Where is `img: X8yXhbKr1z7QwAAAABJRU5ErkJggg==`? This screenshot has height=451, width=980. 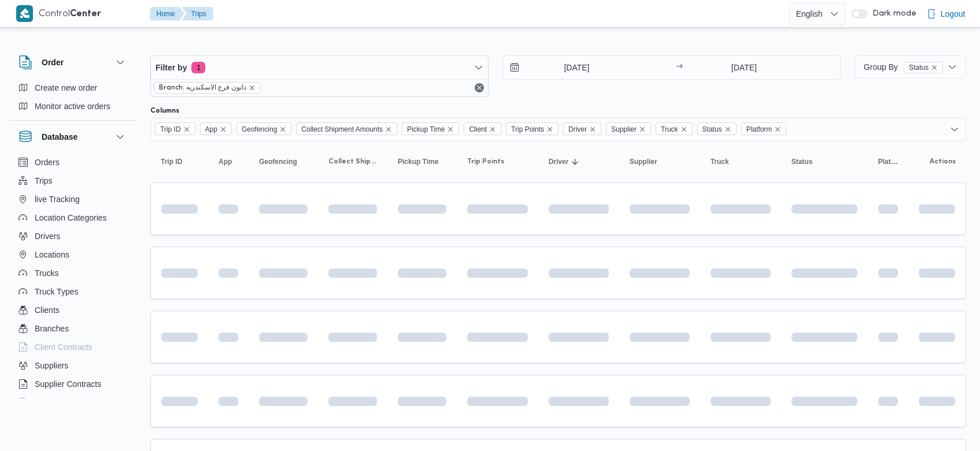
img: X8yXhbKr1z7QwAAAABJRU5ErkJggg== is located at coordinates (24, 13).